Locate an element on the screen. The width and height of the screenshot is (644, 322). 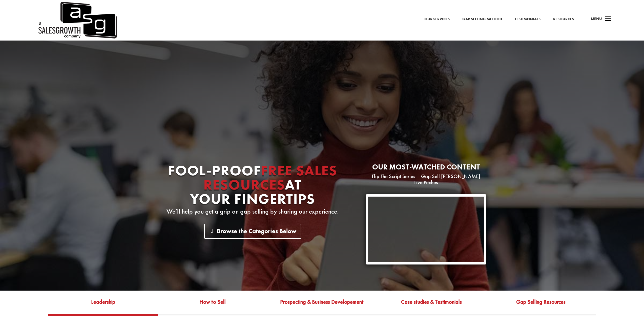
a: How to Sell is located at coordinates (213, 305).